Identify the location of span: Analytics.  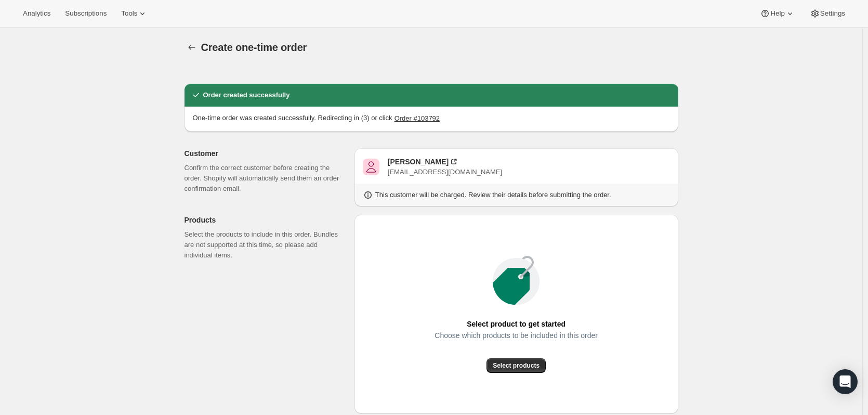
(36, 13).